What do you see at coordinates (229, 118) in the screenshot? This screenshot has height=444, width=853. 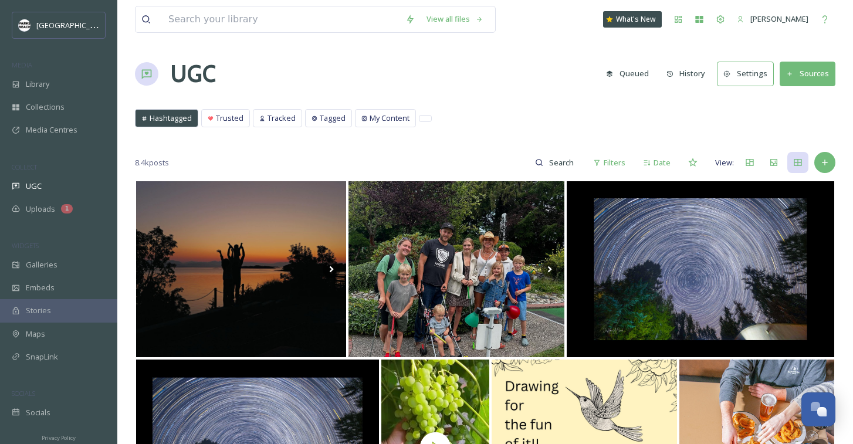 I see `span: Trusted` at bounding box center [229, 118].